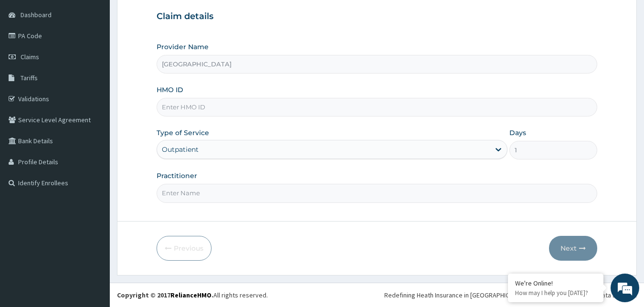 The image size is (644, 307). Describe the element at coordinates (28, 60) in the screenshot. I see `img: d_794563401_company_1708531726252_794563401` at that location.